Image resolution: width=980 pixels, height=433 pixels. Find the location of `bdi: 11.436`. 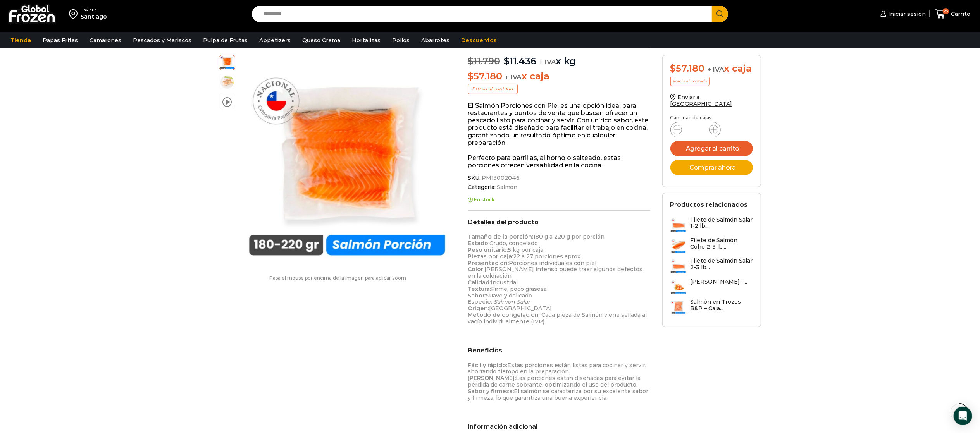

bdi: 11.436 is located at coordinates (520, 61).